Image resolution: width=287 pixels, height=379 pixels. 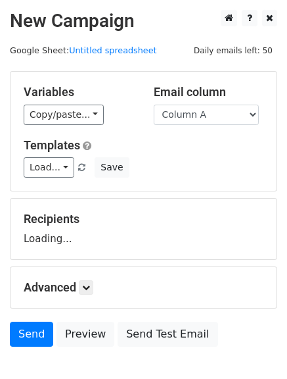 What do you see at coordinates (112, 50) in the screenshot?
I see `a: Untitled spreadsheet` at bounding box center [112, 50].